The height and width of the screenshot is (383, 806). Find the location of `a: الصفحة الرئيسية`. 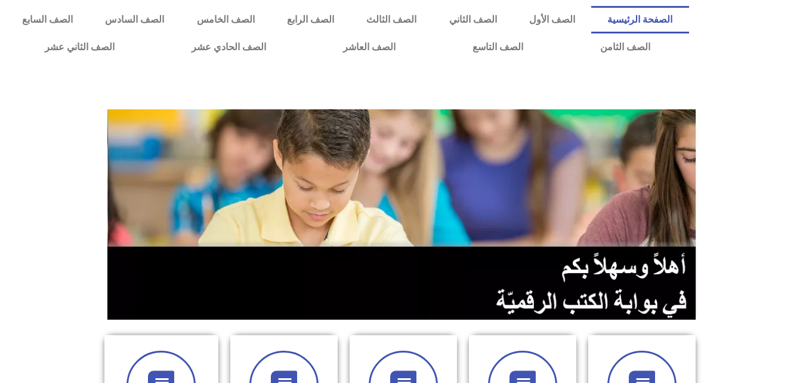

a: الصفحة الرئيسية is located at coordinates (640, 20).